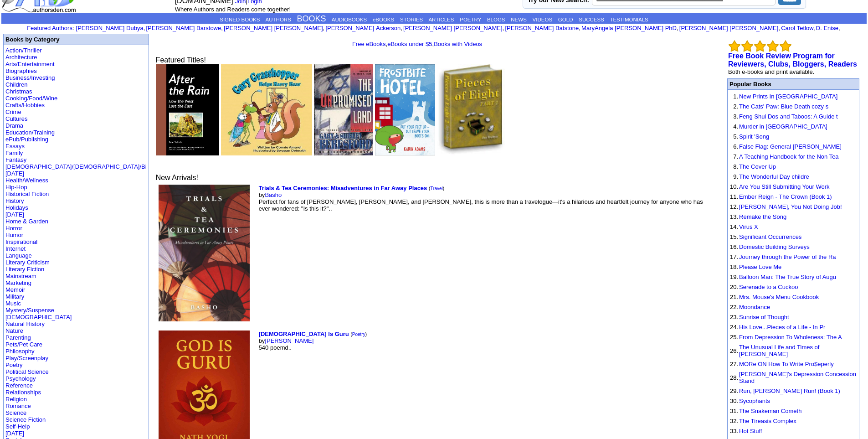 This screenshot has width=868, height=439. I want to click on a: Frostbite Hotel, so click(405, 153).